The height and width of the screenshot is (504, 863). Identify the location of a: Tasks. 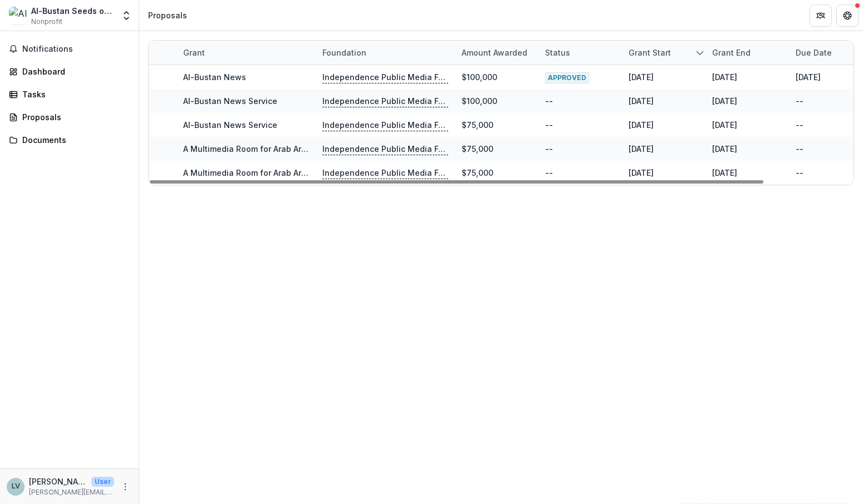
(69, 94).